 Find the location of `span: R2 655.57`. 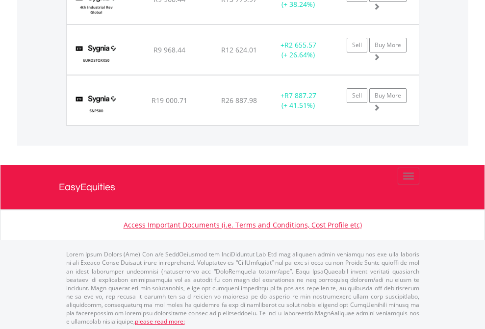

span: R2 655.57 is located at coordinates (300, 45).